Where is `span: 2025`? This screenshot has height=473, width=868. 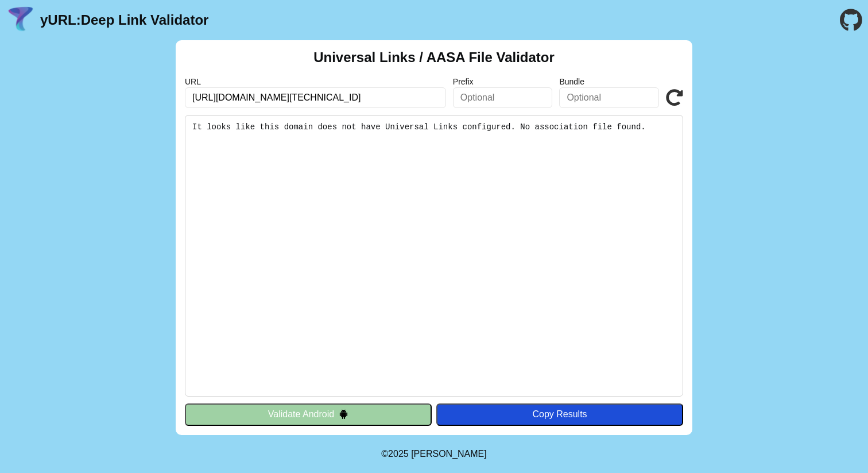 span: 2025 is located at coordinates (398, 453).